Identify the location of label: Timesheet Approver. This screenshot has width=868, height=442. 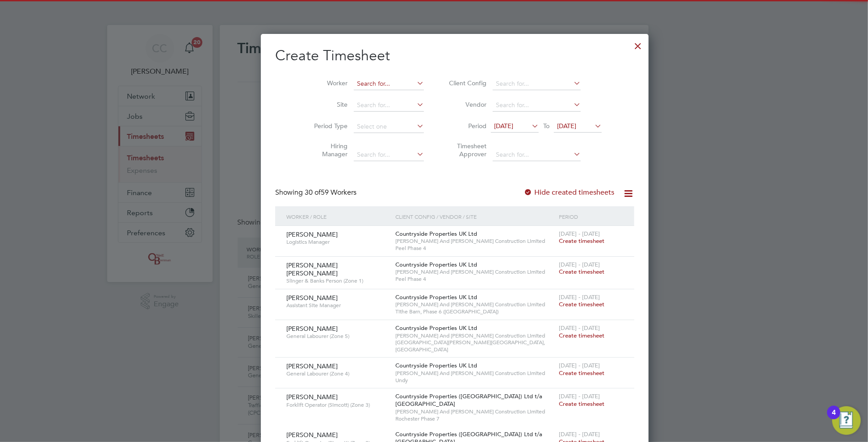
(466, 150).